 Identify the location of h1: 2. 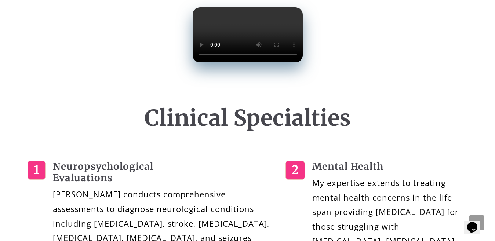
(295, 170).